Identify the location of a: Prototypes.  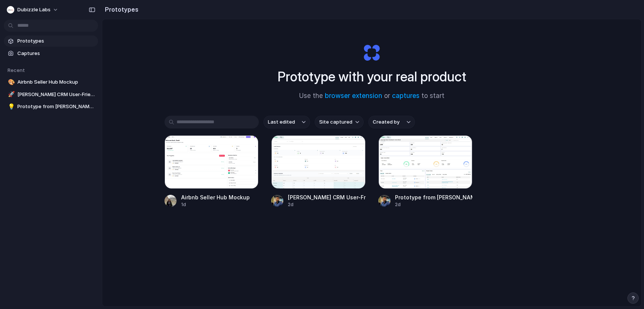
(51, 41).